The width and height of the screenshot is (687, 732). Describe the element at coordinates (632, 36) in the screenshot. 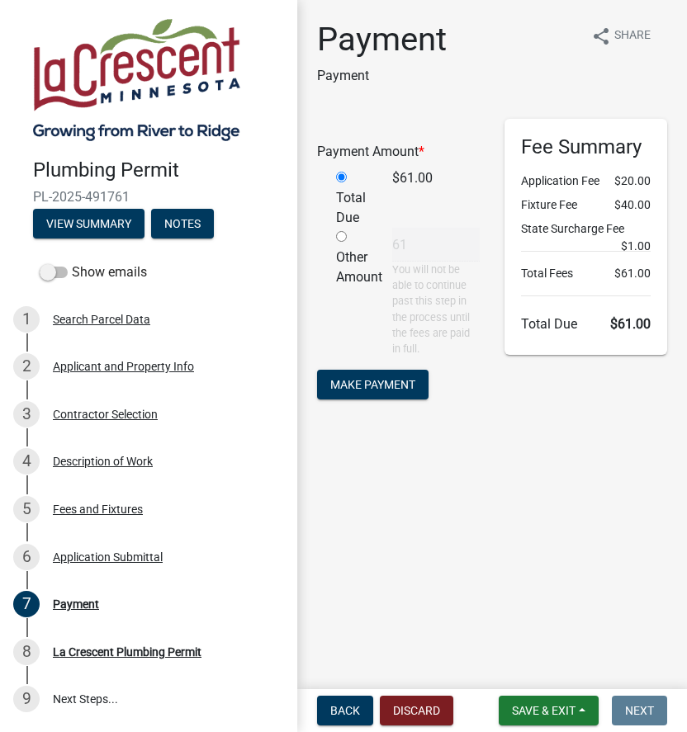

I see `span: Share` at that location.